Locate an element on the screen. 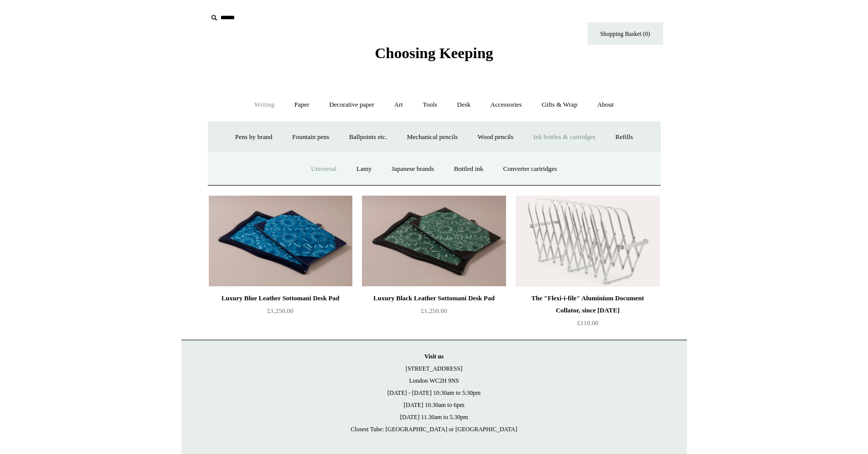  a: Decorative paper is located at coordinates (351, 104).